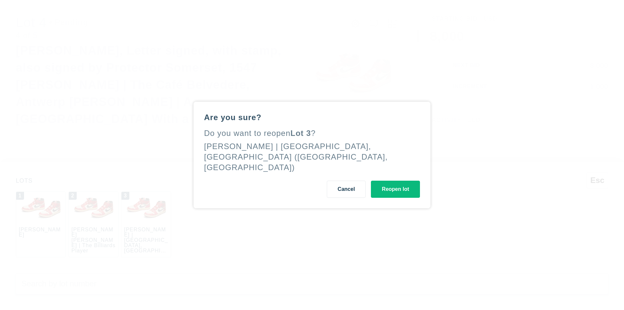  I want to click on button: Cancel, so click(346, 189).